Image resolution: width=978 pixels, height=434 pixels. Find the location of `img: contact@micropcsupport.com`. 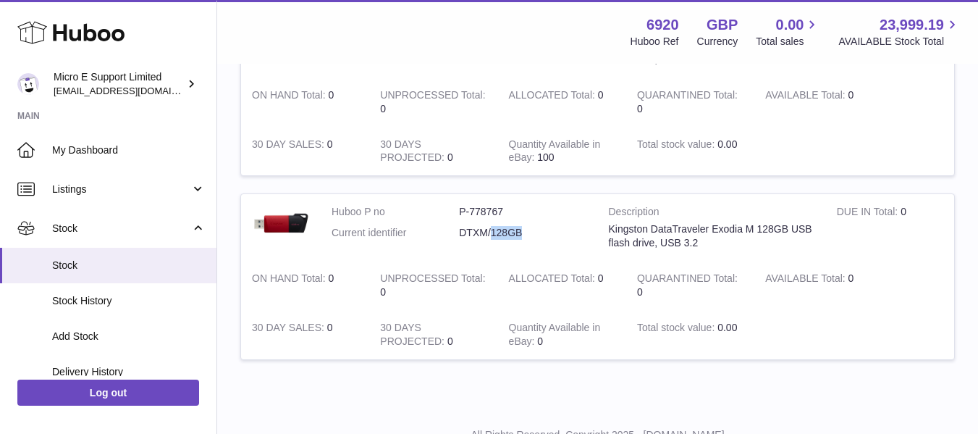

img: contact@micropcsupport.com is located at coordinates (28, 84).